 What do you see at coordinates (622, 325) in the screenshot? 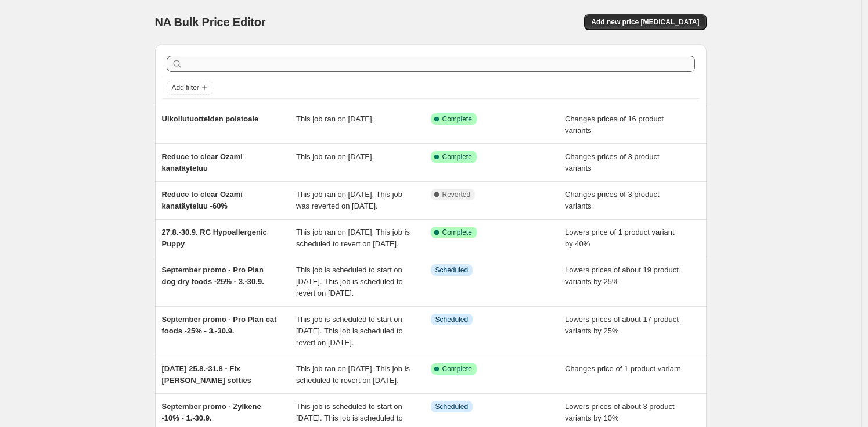
I see `span: Lowers prices of about 17 product variants by 25%` at bounding box center [622, 325].